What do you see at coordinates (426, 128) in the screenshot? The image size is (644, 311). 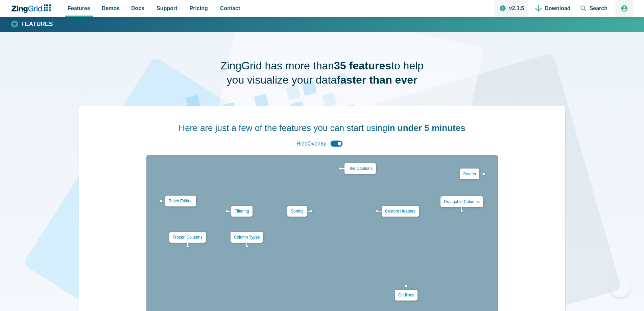 I see `strong: in under 5 minutes` at bounding box center [426, 128].